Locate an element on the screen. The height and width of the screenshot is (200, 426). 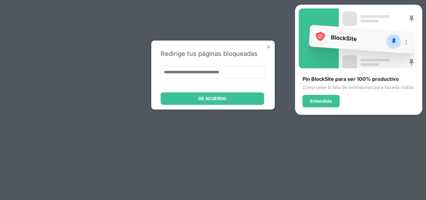
font: DE ACUERDO is located at coordinates (212, 98).